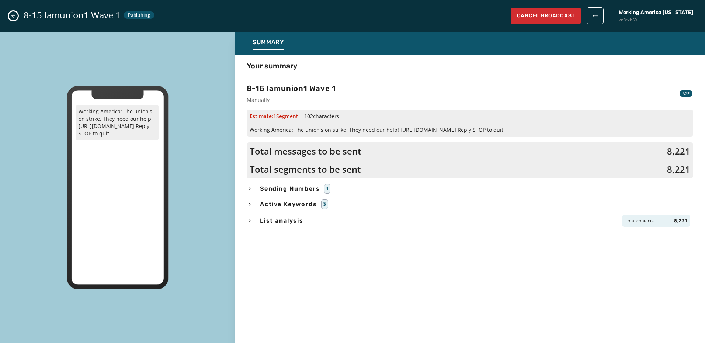 The height and width of the screenshot is (343, 705). I want to click on span: Sending Numbers, so click(290, 189).